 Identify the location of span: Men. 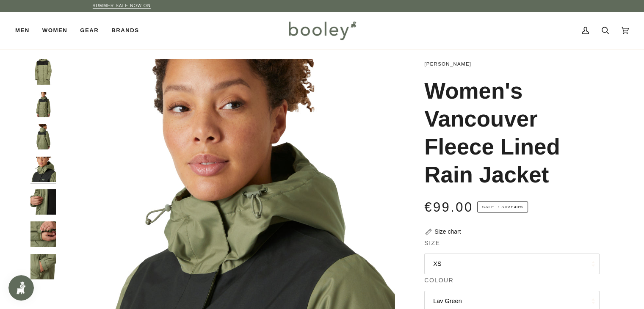
(22, 30).